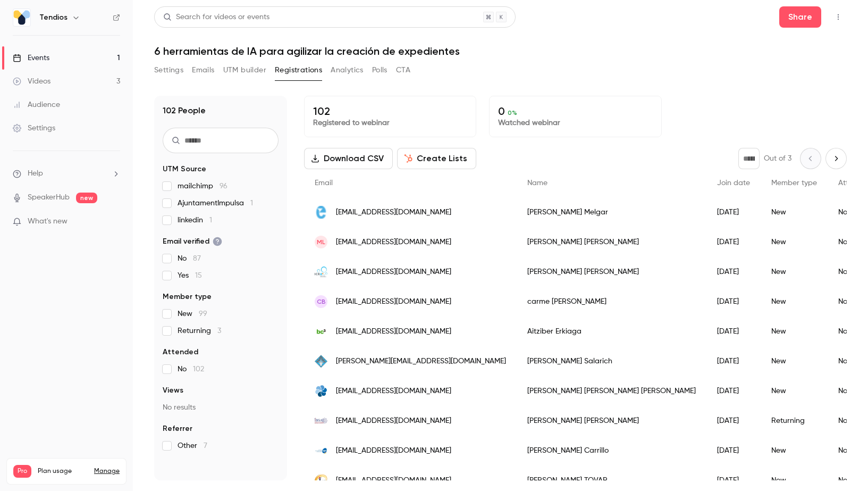 The image size is (868, 491). What do you see at coordinates (47, 221) in the screenshot?
I see `span: What's new` at bounding box center [47, 221].